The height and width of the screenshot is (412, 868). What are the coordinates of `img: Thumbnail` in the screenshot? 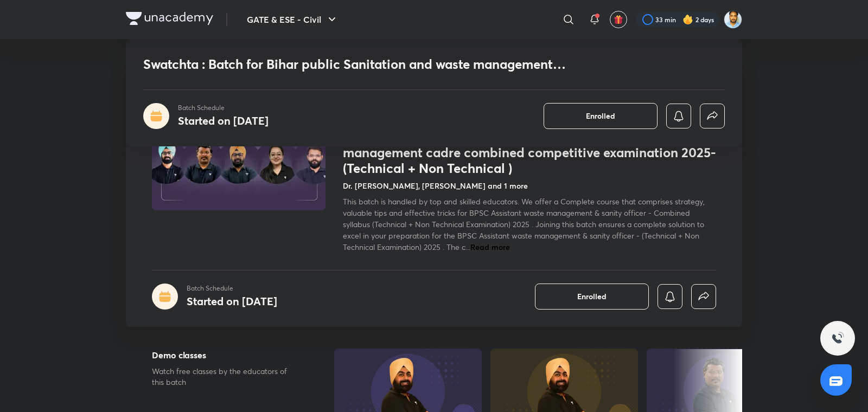 It's located at (238, 162).